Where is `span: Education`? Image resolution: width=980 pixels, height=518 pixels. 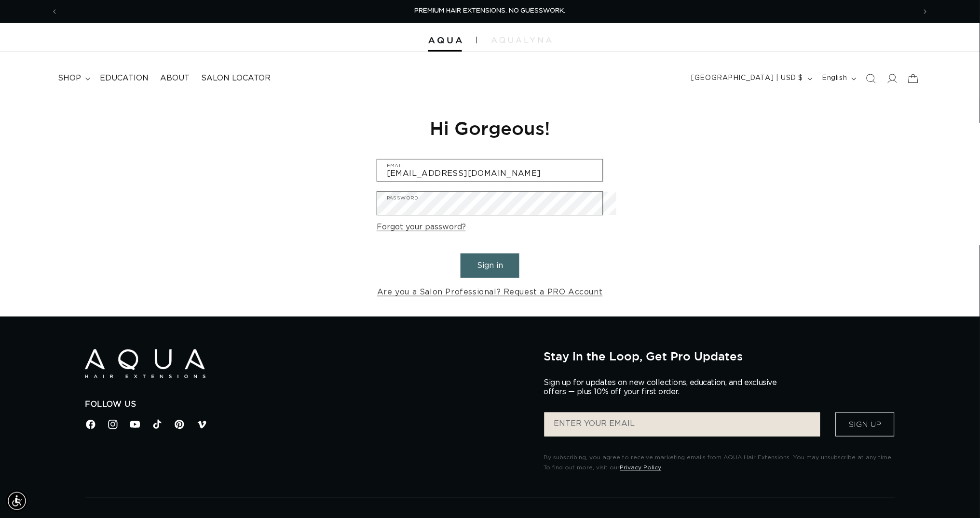
span: Education is located at coordinates (124, 78).